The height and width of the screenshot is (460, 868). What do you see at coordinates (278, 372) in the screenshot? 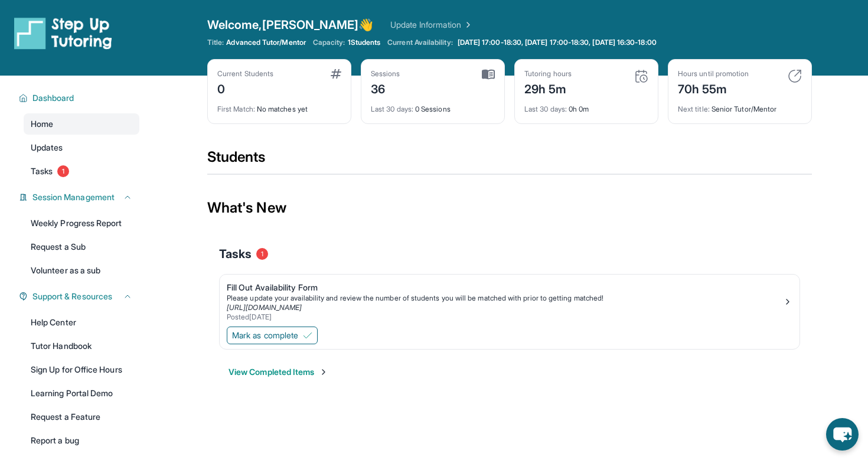
I see `button: View Completed Items` at bounding box center [278, 372].